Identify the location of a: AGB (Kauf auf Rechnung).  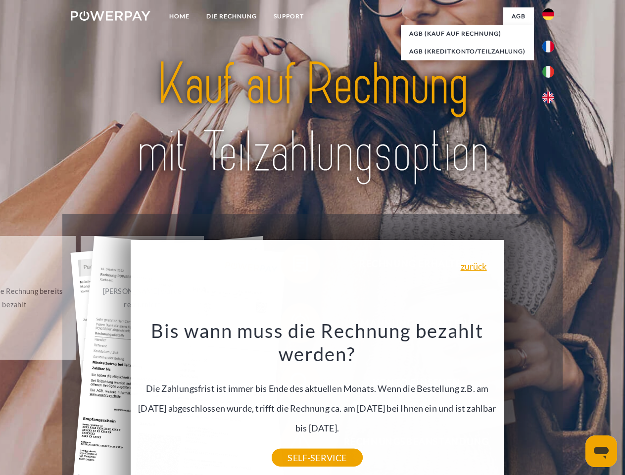
(467, 34).